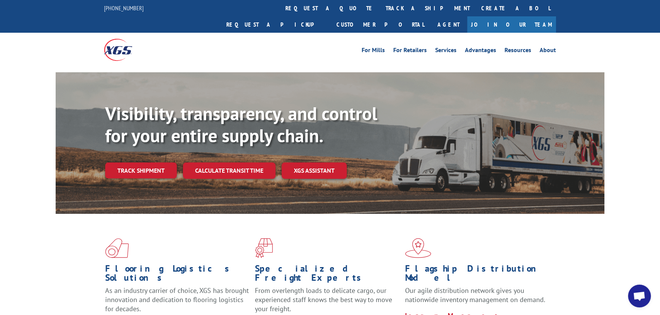 The height and width of the screenshot is (315, 660). I want to click on a: Join Our Team, so click(511, 24).